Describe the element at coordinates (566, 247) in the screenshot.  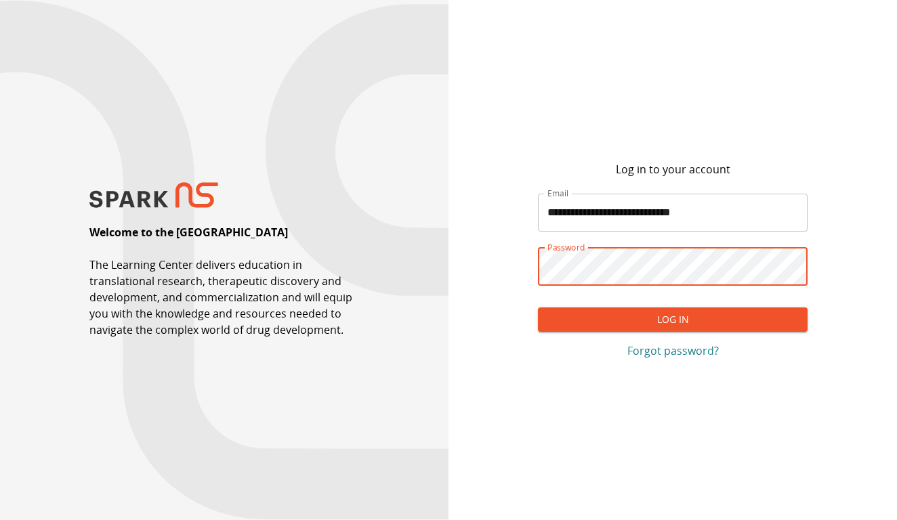
I see `label: Password` at that location.